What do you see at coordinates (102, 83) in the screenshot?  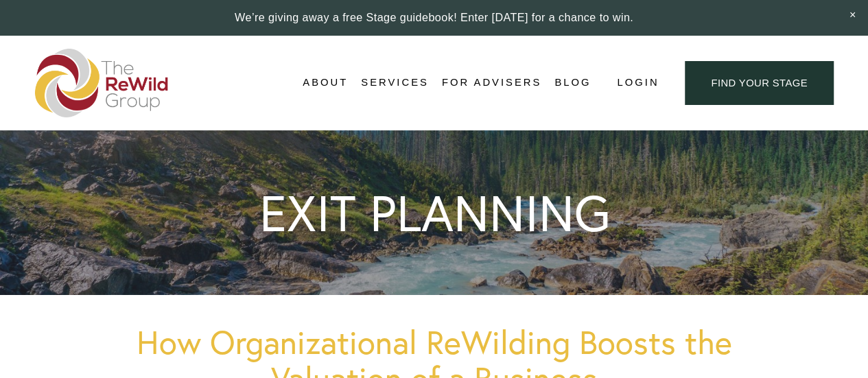 I see `img: The ReWild Group` at bounding box center [102, 83].